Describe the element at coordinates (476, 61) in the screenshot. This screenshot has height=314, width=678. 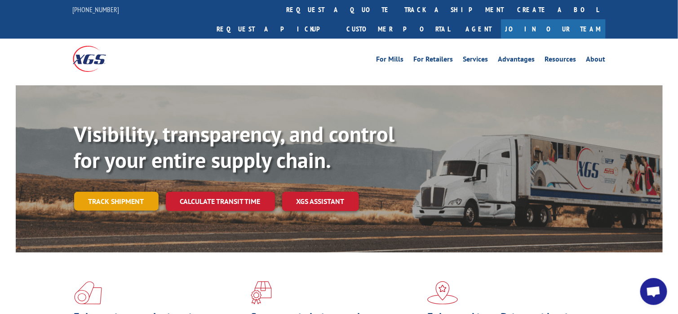
I see `a: Services` at that location.